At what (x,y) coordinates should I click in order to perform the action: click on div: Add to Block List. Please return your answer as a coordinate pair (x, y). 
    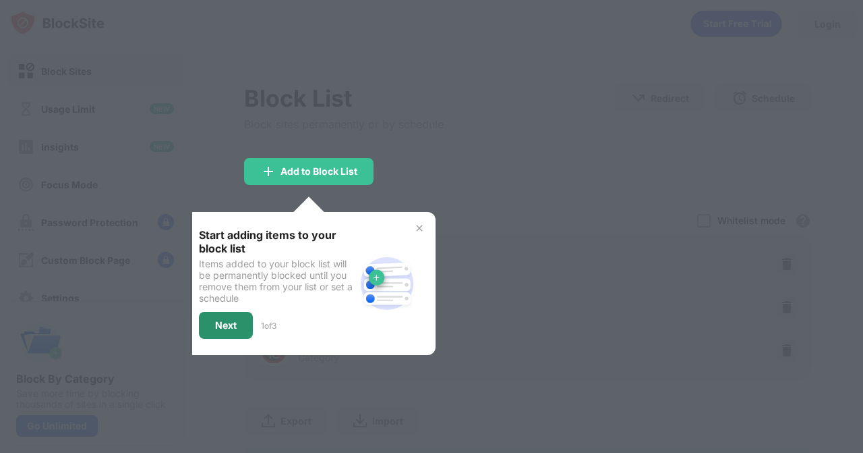
    Looking at the image, I should click on (319, 171).